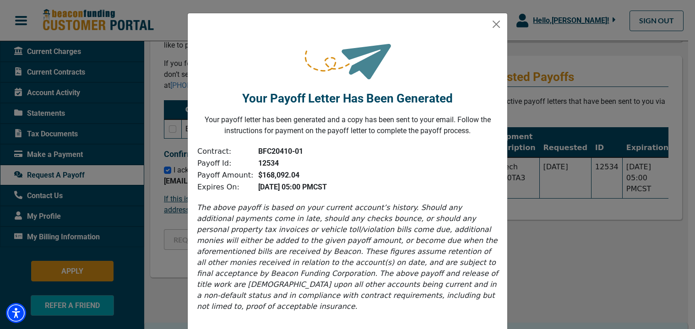  What do you see at coordinates (268, 163) in the screenshot?
I see `b: 12534` at bounding box center [268, 163].